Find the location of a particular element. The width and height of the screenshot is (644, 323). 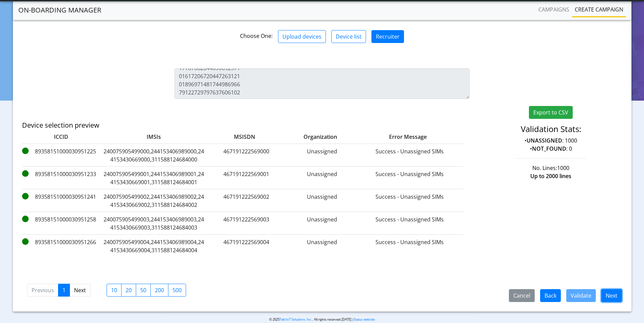

a: Telit IoT Solutions, Inc. is located at coordinates (296, 319).